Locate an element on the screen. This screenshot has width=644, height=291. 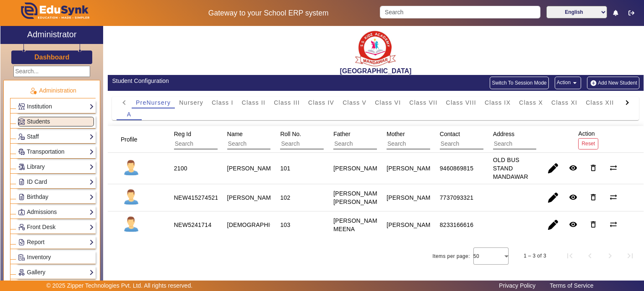
span: Profile is located at coordinates (129, 140).